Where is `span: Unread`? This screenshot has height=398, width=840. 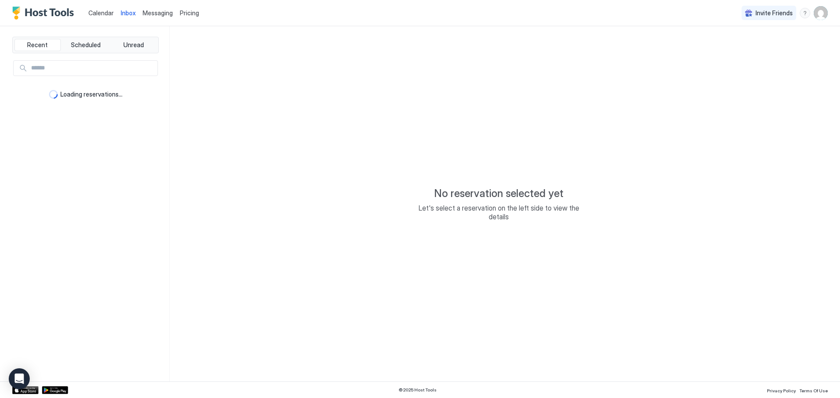 span: Unread is located at coordinates (133, 45).